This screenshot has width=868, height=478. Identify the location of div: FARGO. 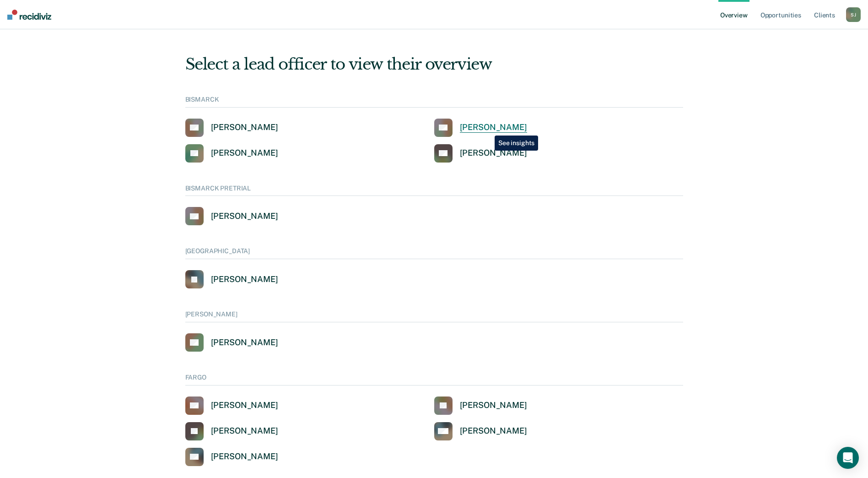
(434, 379).